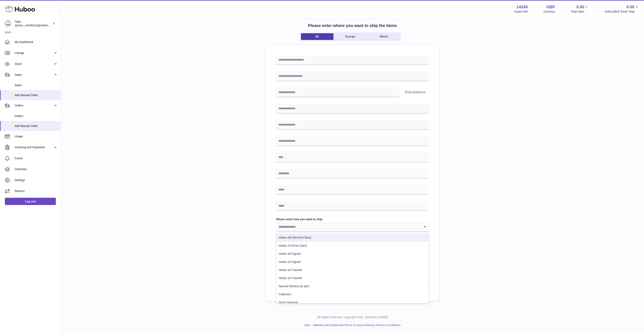 The width and height of the screenshot is (644, 333). Describe the element at coordinates (337, 325) in the screenshot. I see `a: Website and Dashboard Terms of Use` at that location.